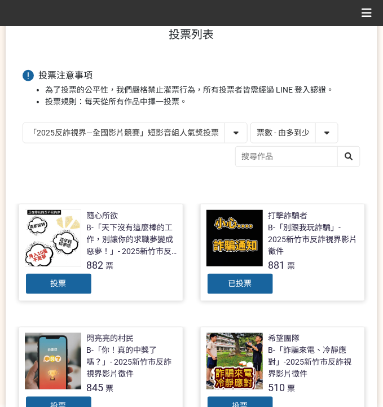  What do you see at coordinates (277, 265) in the screenshot?
I see `span: 881` at bounding box center [277, 265].